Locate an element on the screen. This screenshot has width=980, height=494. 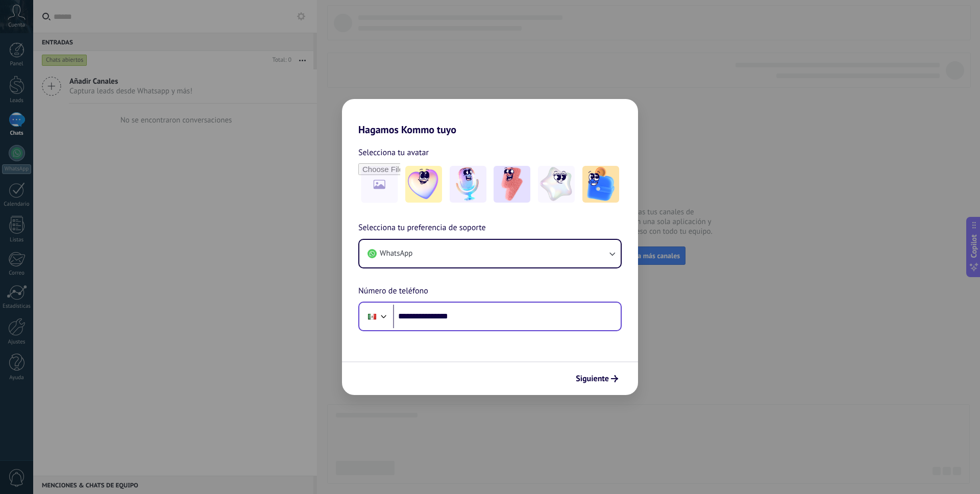
span: Selecciona tu preferencia de soporte is located at coordinates (422, 229).